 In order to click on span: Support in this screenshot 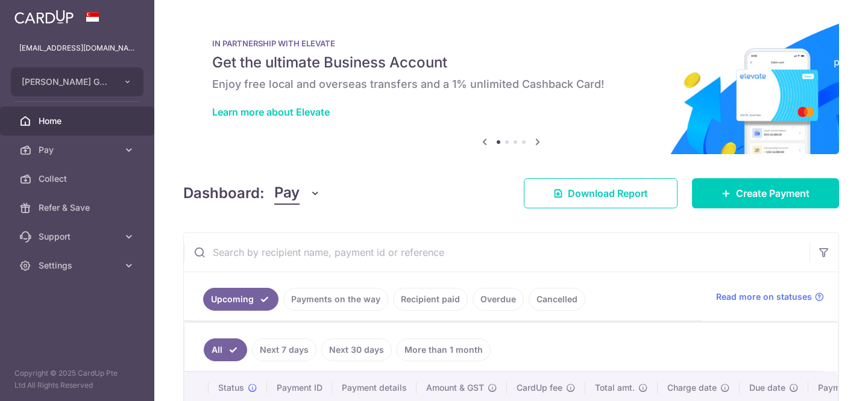, I will do `click(79, 237)`.